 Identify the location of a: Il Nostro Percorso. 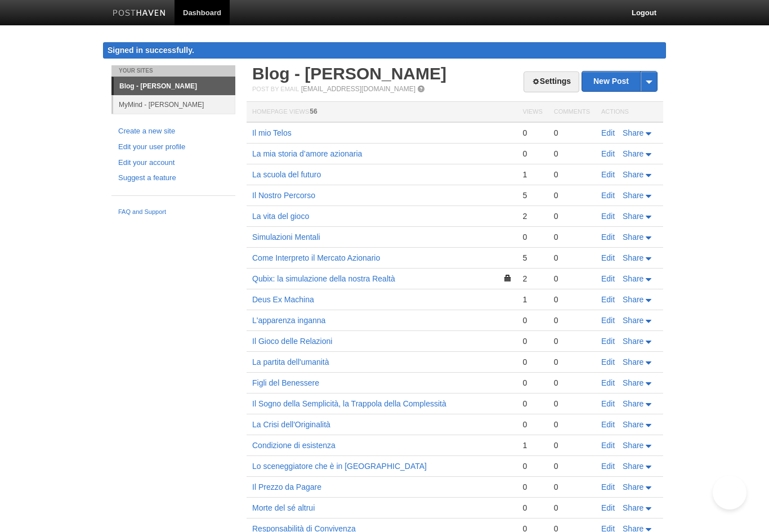
(284, 195).